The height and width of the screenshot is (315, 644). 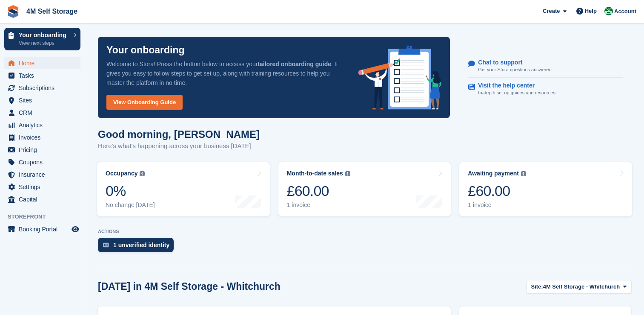 I want to click on a: 4M Self Storage, so click(x=52, y=11).